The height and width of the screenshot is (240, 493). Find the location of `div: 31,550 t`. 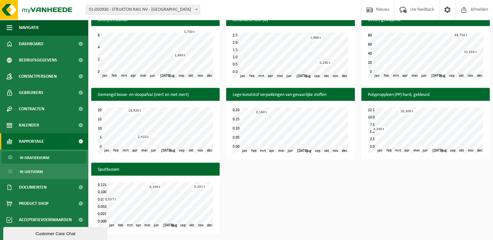

div: 31,550 t is located at coordinates (470, 52).